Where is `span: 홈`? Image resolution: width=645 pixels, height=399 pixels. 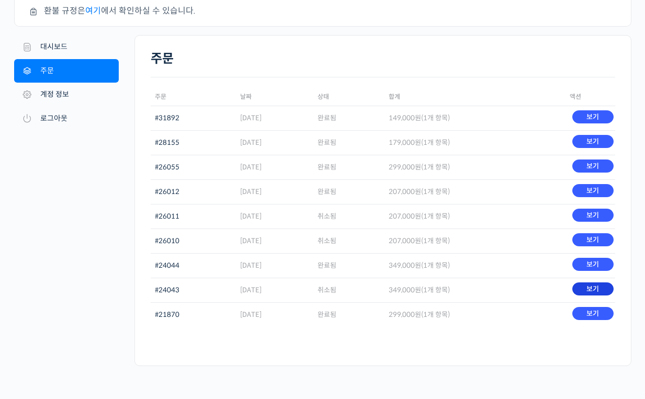
span: 홈 is located at coordinates (36, 332).